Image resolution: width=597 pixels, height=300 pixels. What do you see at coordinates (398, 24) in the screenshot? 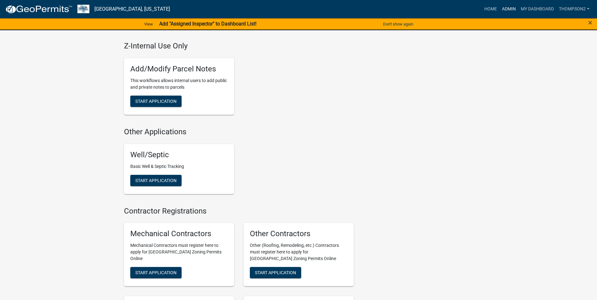
I see `button: Don't show again` at bounding box center [398, 24].